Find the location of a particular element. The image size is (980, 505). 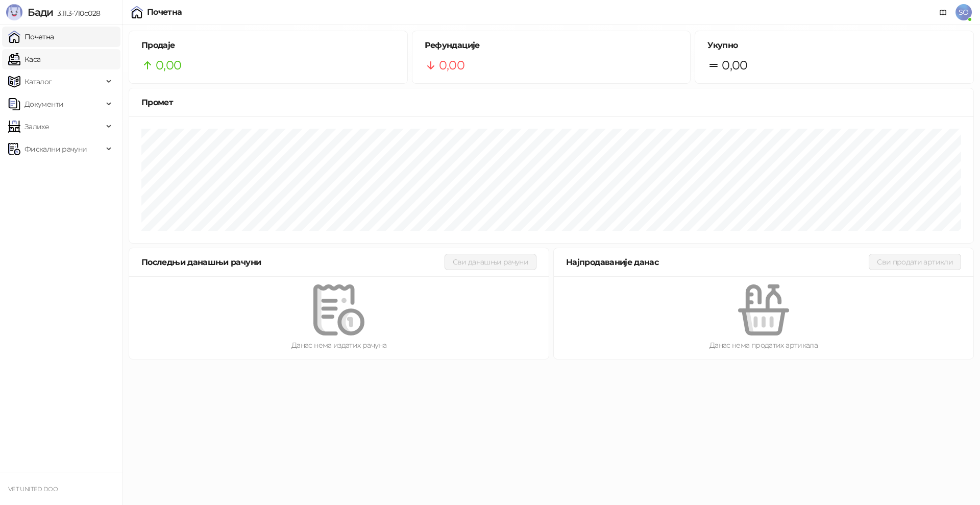

a: Документација is located at coordinates (943, 13).